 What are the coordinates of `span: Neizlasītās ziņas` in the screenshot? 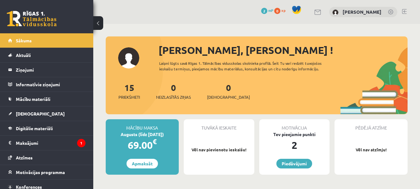 It's located at (174, 97).